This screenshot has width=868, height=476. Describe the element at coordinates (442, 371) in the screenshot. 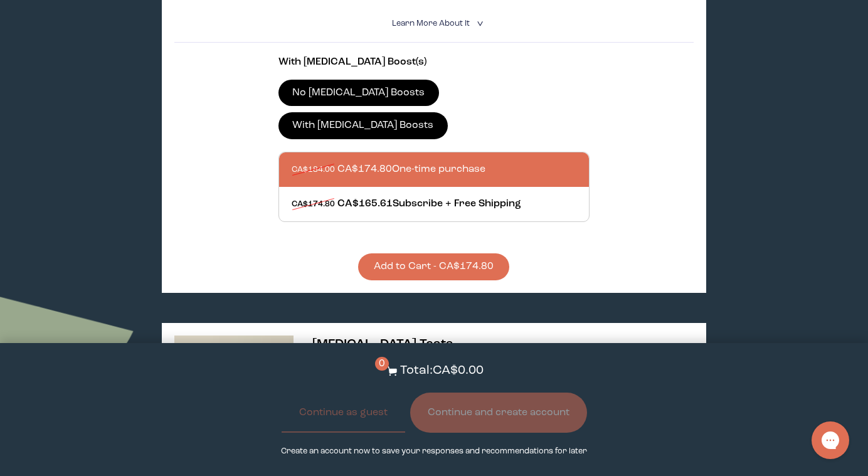

I see `p: Total: CA$0.00` at that location.